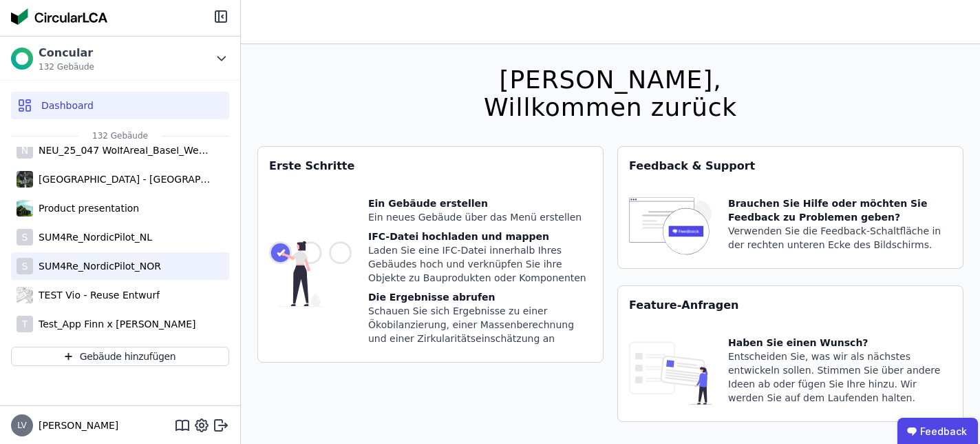 The image size is (980, 444). What do you see at coordinates (68, 106) in the screenshot?
I see `span: Dashboard` at bounding box center [68, 106].